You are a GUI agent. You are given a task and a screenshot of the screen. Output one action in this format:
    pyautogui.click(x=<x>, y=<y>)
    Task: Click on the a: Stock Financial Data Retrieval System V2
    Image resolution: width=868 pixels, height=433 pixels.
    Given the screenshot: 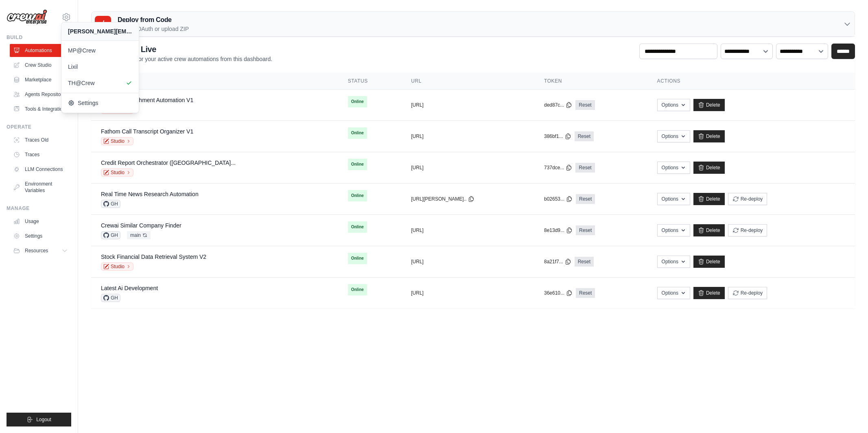 What is the action you would take?
    pyautogui.click(x=154, y=257)
    